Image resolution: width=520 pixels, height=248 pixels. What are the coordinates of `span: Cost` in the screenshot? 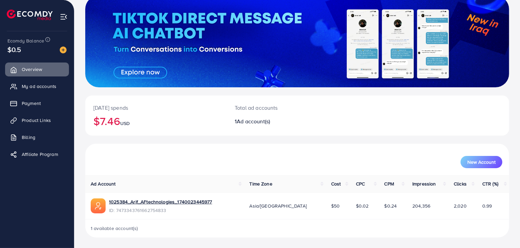 It's located at (336, 184).